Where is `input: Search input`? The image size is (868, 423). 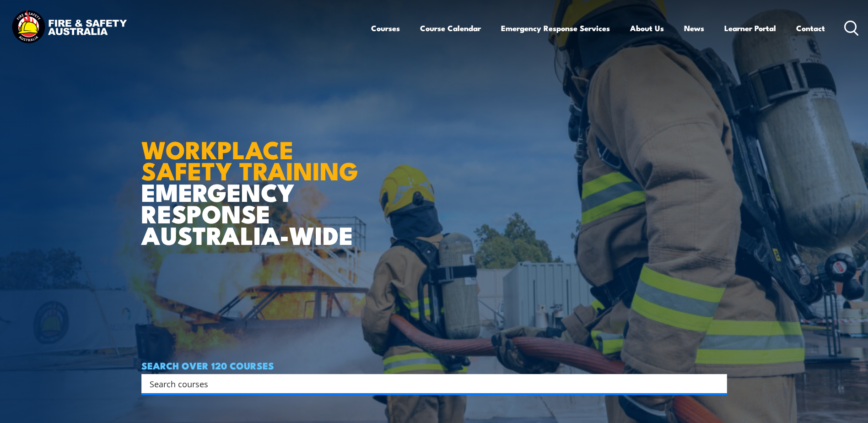 input: Search input is located at coordinates (428, 384).